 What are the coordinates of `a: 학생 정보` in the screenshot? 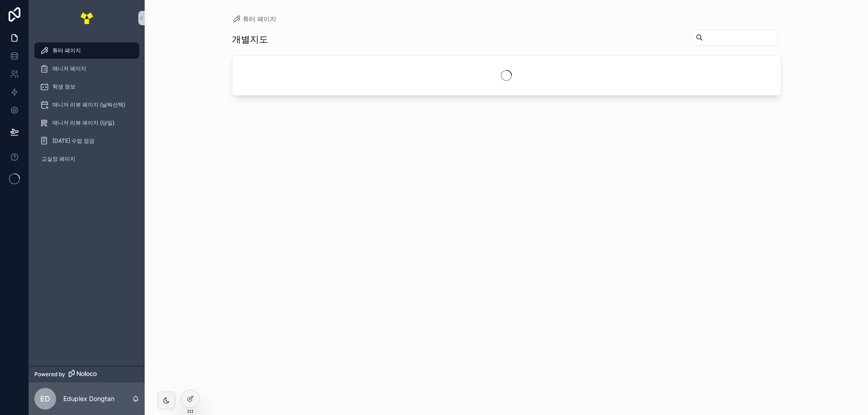 It's located at (87, 87).